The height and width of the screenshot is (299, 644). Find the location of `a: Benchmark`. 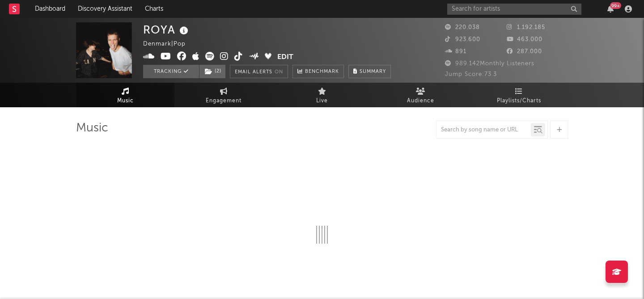

a: Benchmark is located at coordinates (319, 71).